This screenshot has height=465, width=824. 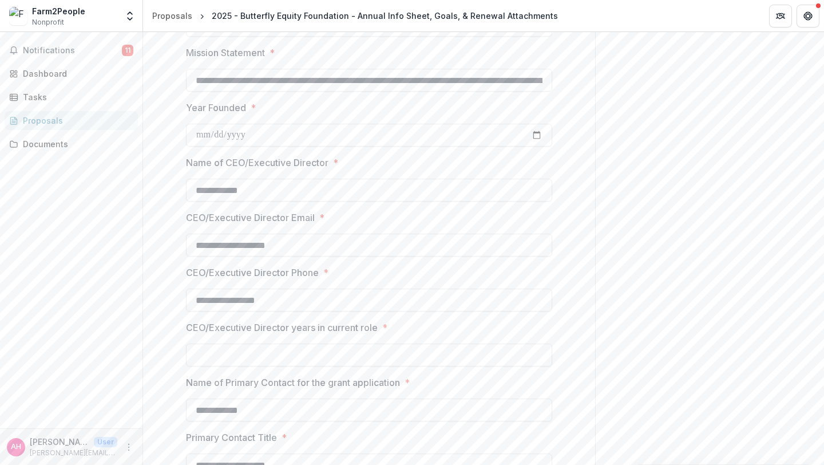 I want to click on div: Documents, so click(x=76, y=144).